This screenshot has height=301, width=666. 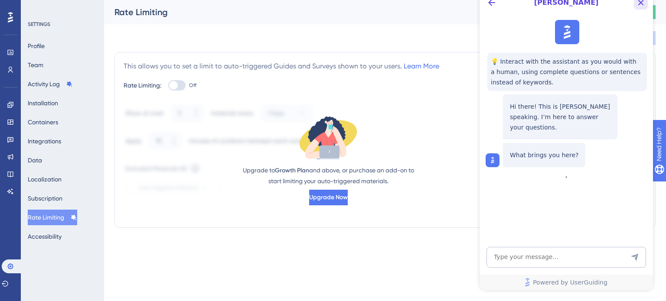 I want to click on button: Profile, so click(x=36, y=46).